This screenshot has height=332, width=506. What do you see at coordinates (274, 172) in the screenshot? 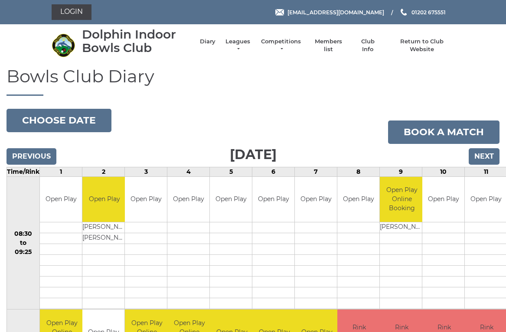
I see `td: 6` at bounding box center [274, 172].